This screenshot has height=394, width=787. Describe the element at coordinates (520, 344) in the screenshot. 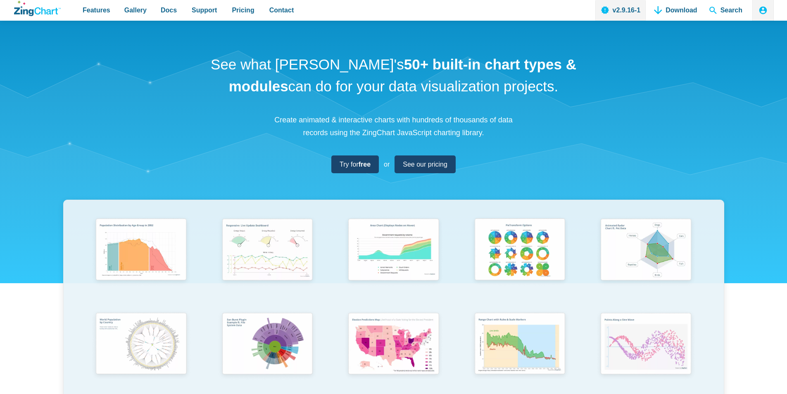

I see `img: Range Chart with Rultes & Scale Markers` at that location.